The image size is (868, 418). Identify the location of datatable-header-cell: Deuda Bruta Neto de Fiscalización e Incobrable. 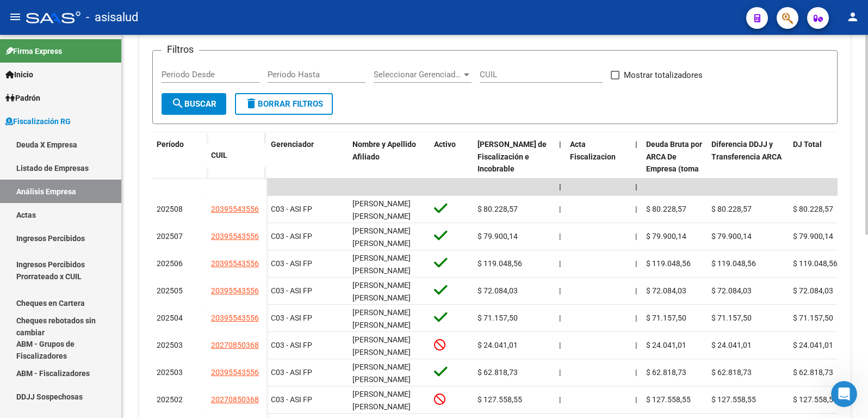
(514, 169).